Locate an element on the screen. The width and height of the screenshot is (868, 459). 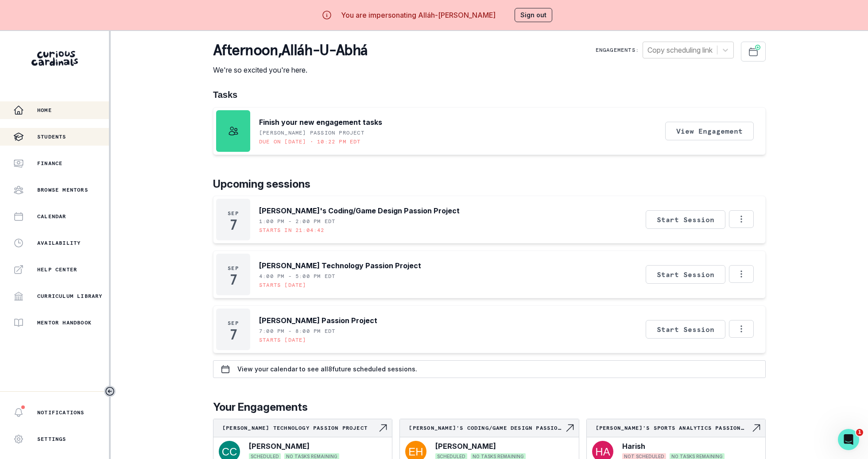
button: Toggle sidebar is located at coordinates (110, 391).